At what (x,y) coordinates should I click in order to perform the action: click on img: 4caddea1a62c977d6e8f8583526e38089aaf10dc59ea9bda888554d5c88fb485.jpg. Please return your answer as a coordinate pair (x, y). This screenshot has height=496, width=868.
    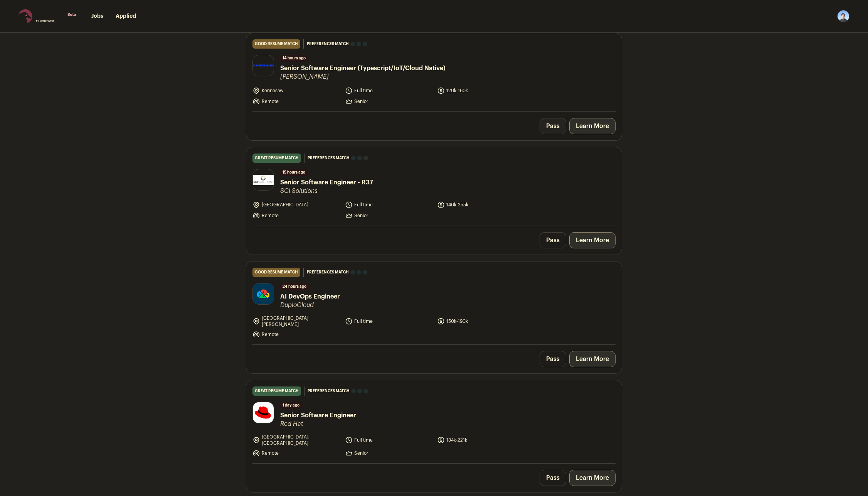
    Looking at the image, I should click on (263, 294).